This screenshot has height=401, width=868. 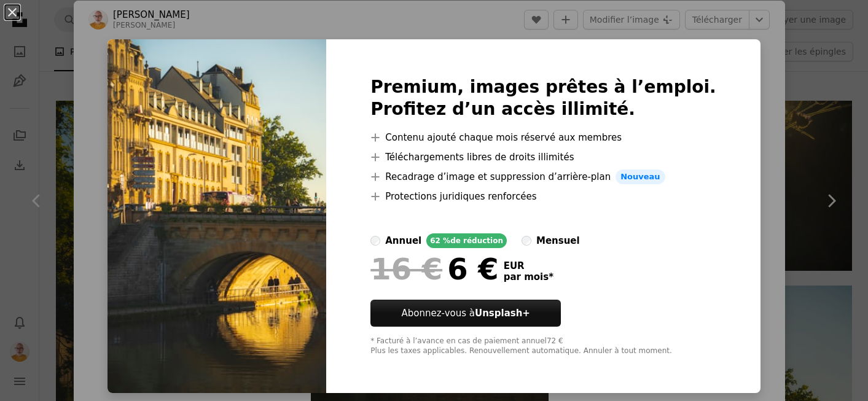 I want to click on li: Recadrage d’image et suppression d’arrière-plan, so click(x=543, y=177).